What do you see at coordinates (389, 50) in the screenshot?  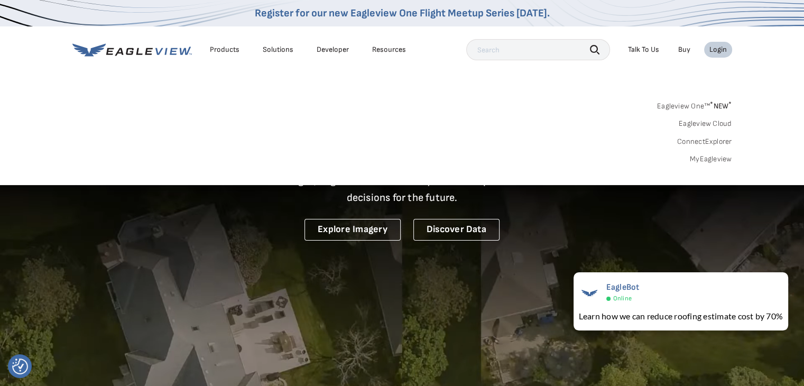 I see `div: Resources` at bounding box center [389, 50].